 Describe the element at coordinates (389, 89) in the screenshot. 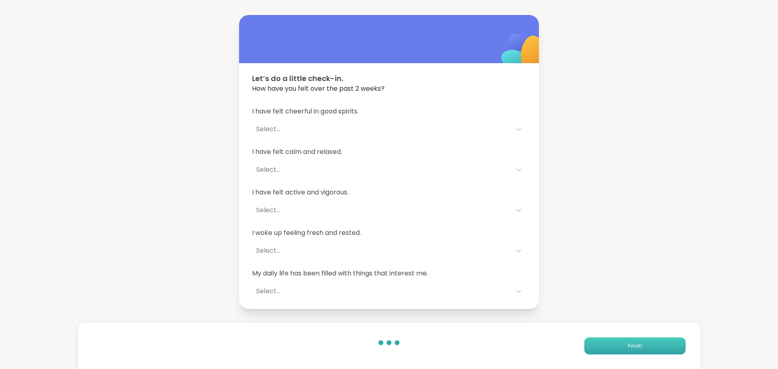

I see `span: How have you felt over the past 2 weeks?` at that location.